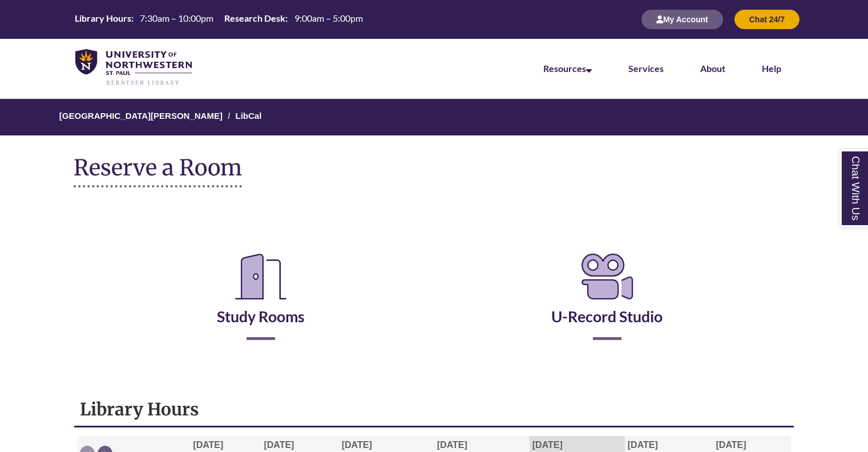  What do you see at coordinates (607, 302) in the screenshot?
I see `a: U-Record Studio` at bounding box center [607, 302].